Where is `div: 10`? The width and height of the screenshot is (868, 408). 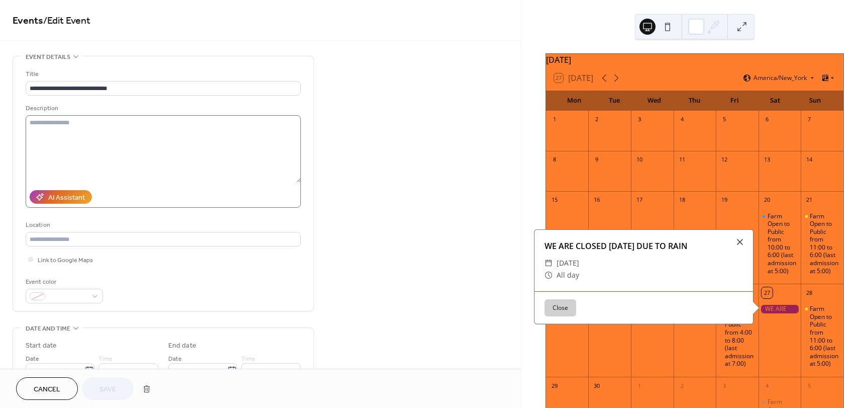
div: 10 is located at coordinates (639, 160).